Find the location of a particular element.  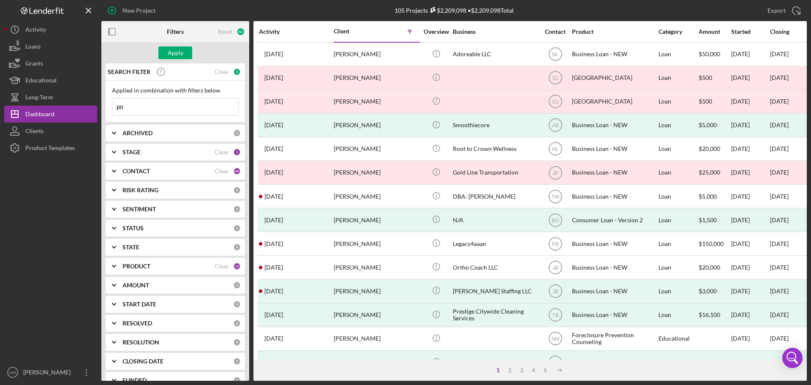

div: Adoreable LLC is located at coordinates (495, 54).